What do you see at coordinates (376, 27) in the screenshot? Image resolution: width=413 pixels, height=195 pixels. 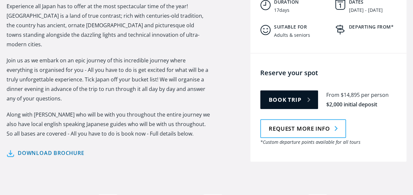 I see `h5: Departing from*` at bounding box center [376, 27].